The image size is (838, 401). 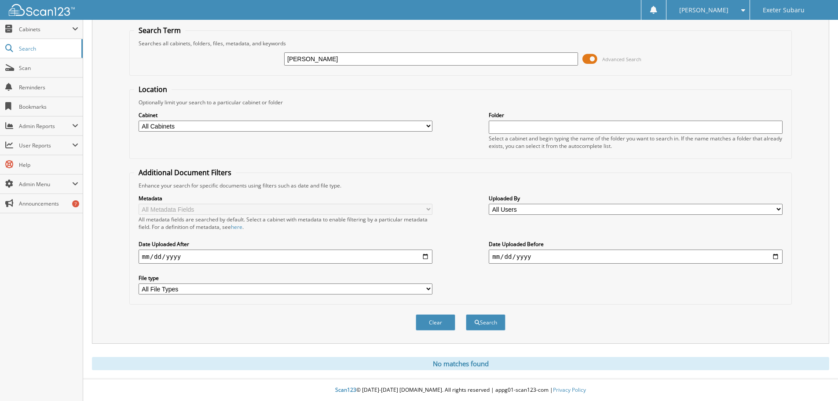 What do you see at coordinates (45, 29) in the screenshot?
I see `span: Cabinets` at bounding box center [45, 29].